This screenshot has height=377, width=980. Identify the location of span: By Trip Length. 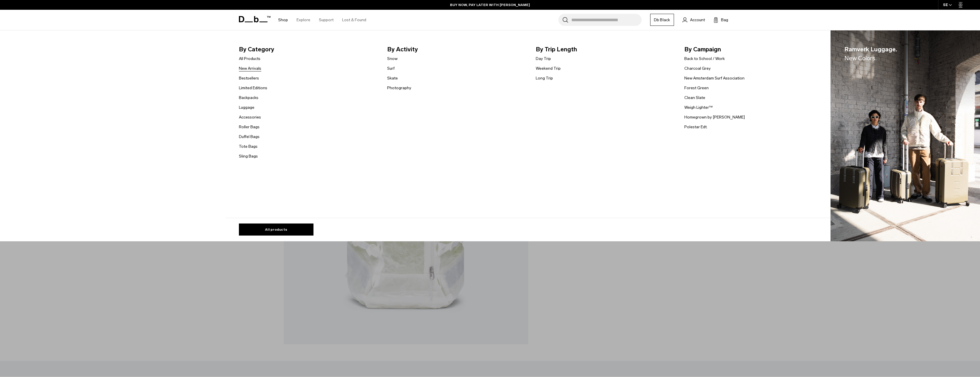
(605, 49).